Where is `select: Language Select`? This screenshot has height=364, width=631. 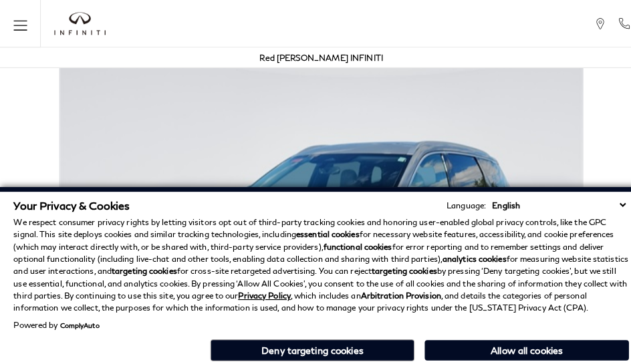
select: Language Select is located at coordinates (549, 201).